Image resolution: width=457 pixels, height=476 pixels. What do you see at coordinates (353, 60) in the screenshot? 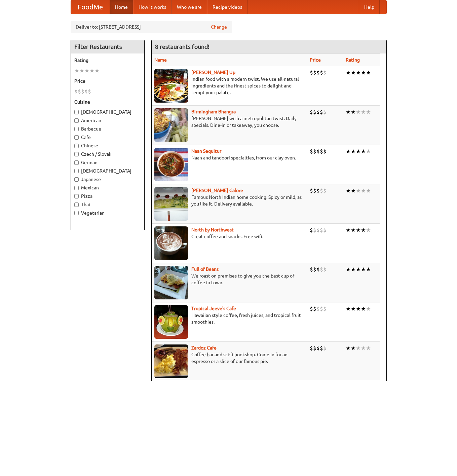
I see `a: Rating` at bounding box center [353, 60].